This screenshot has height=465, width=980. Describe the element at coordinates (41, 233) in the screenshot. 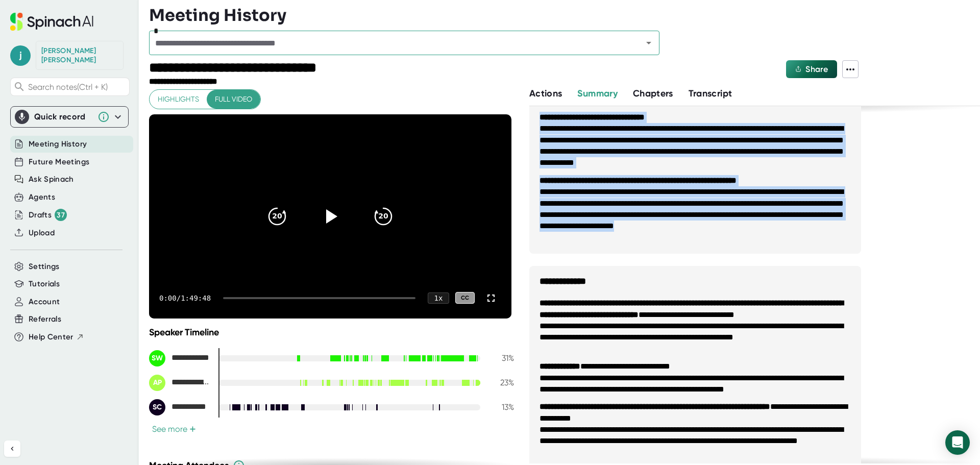

I see `span: Upload` at that location.